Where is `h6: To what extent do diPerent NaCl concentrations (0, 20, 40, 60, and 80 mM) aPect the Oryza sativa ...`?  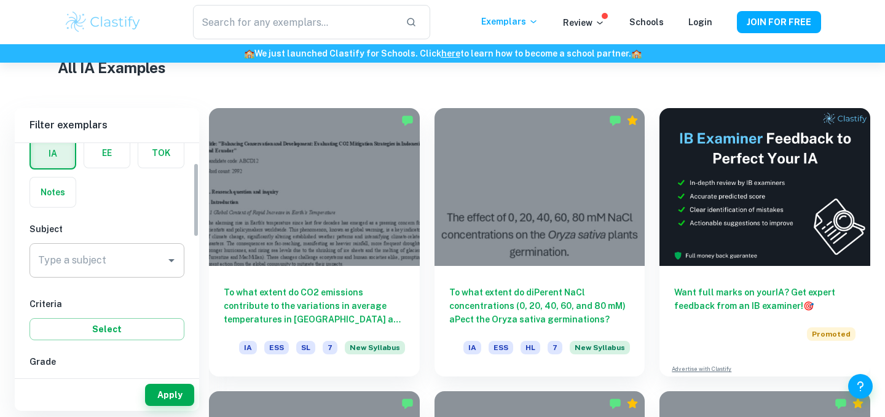 h6: To what extent do diPerent NaCl concentrations (0, 20, 40, 60, and 80 mM) aPect the Oryza sativa ... is located at coordinates (539, 306).